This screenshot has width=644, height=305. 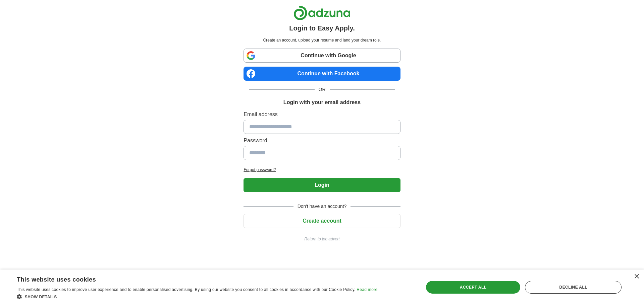 What do you see at coordinates (367, 290) in the screenshot?
I see `a: Read more, opens a new window` at bounding box center [367, 290].